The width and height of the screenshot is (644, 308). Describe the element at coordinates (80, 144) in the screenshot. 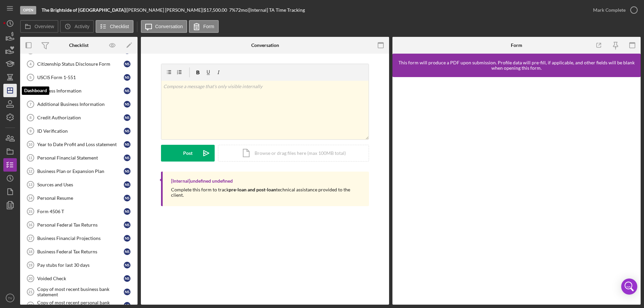

I see `div: Year to Date Profit and Loss statement` at that location.